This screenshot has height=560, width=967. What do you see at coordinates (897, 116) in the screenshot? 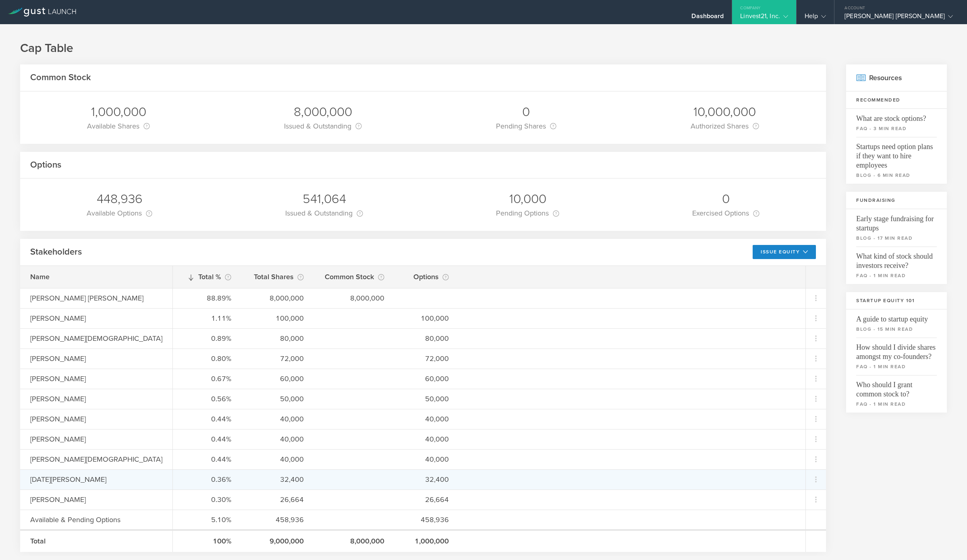
I see `span: What are stock options?` at bounding box center [897, 116].